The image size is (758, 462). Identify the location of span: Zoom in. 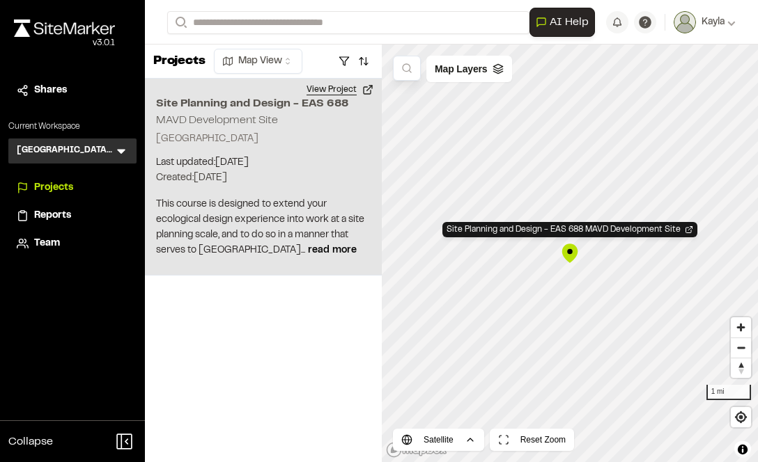
(740, 327).